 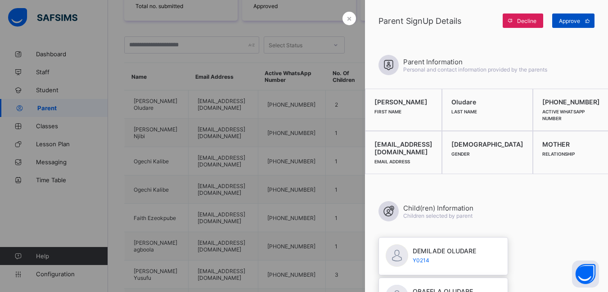 What do you see at coordinates (569, 21) in the screenshot?
I see `span: Approve` at bounding box center [569, 21].